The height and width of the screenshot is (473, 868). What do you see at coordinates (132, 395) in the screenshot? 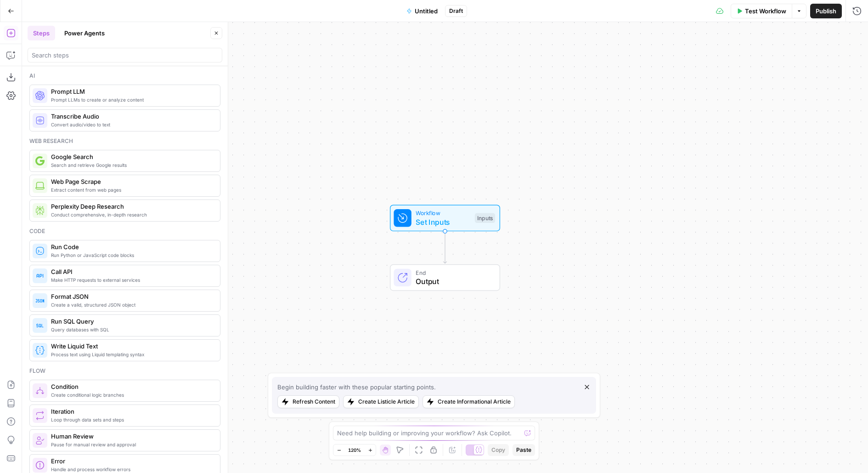
I see `span: Create conditional logic branches` at bounding box center [132, 395].